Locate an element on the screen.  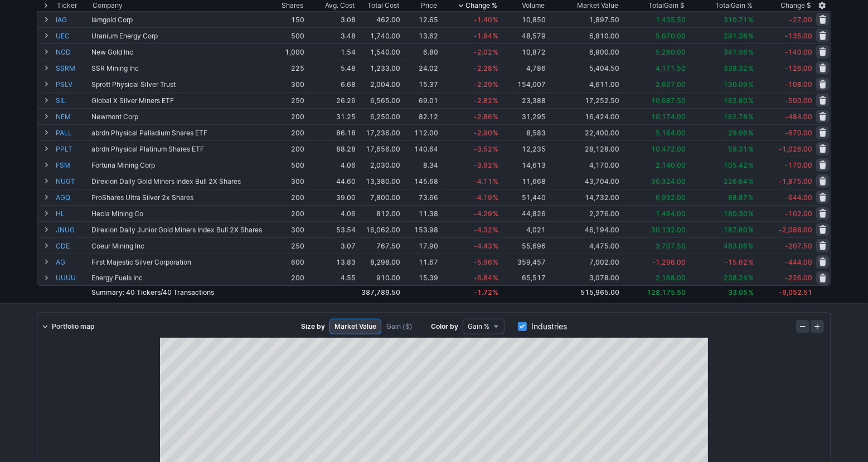
td: 17,236.00 is located at coordinates (379, 132).